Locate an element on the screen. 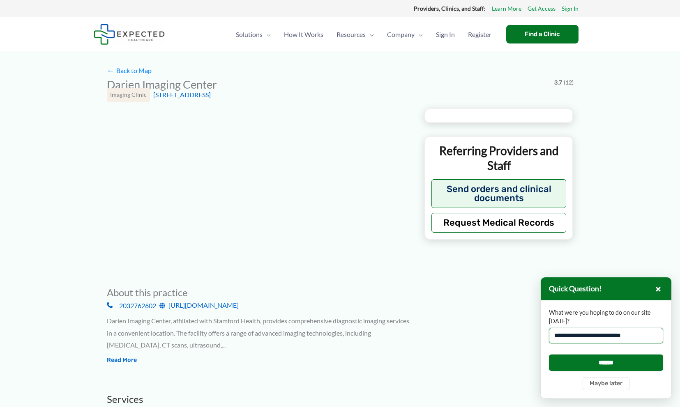 This screenshot has height=407, width=680. nav: Primary Site Navigation is located at coordinates (363, 34).